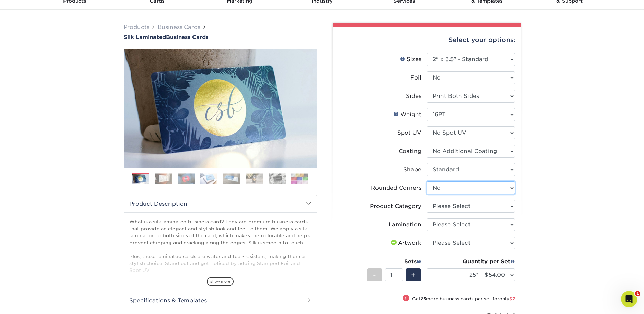 This screenshot has height=314, width=644. What do you see at coordinates (507, 298) in the screenshot?
I see `span: only` at bounding box center [507, 298].